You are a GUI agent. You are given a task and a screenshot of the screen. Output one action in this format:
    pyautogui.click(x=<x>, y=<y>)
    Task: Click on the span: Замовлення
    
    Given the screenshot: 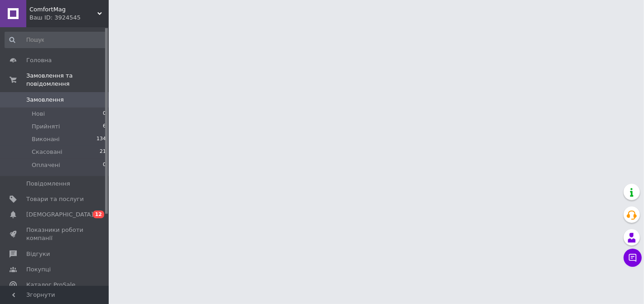 What is the action you would take?
    pyautogui.click(x=45, y=100)
    